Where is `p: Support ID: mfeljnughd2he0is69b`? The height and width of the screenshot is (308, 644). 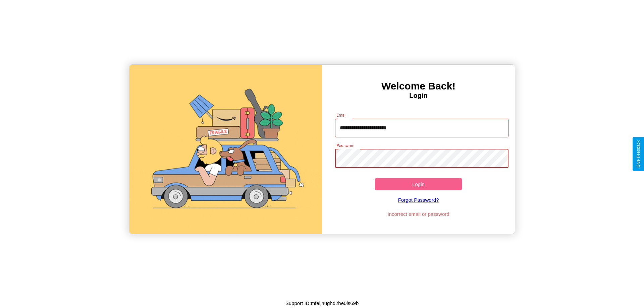
p: Support ID: mfeljnughd2he0is69b is located at coordinates (322, 303).